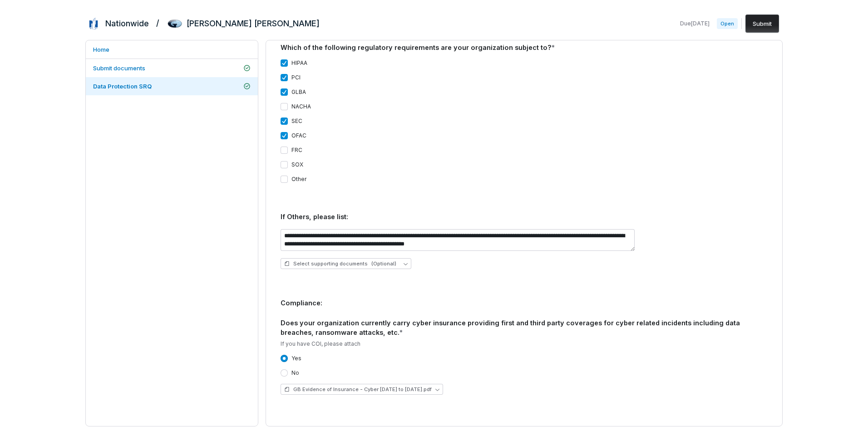  What do you see at coordinates (171, 68) in the screenshot?
I see `a: Submit documents` at bounding box center [171, 68].